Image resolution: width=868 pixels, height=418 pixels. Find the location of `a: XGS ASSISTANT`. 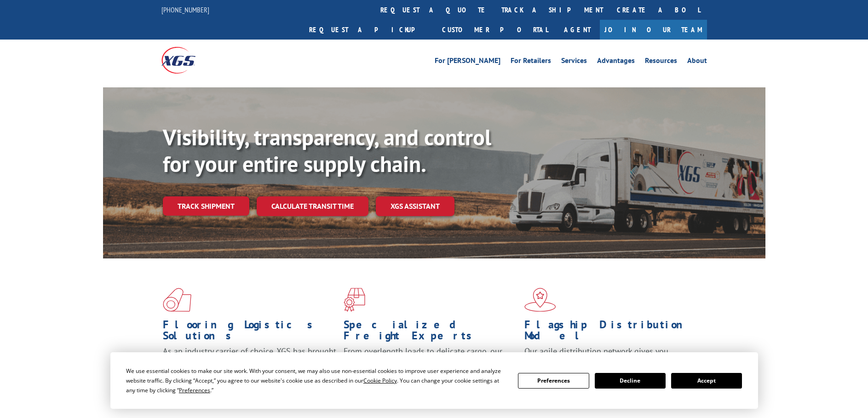

a: XGS ASSISTANT is located at coordinates (415, 206).